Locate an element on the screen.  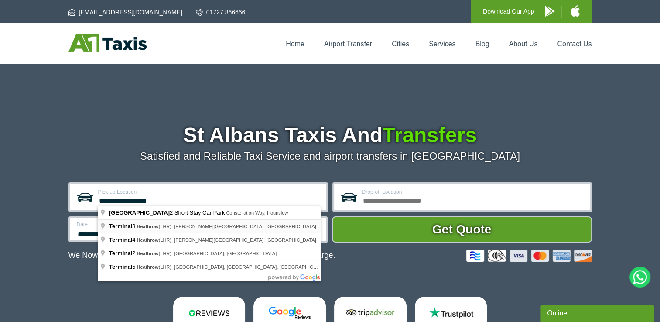
a: Services is located at coordinates (442, 44).